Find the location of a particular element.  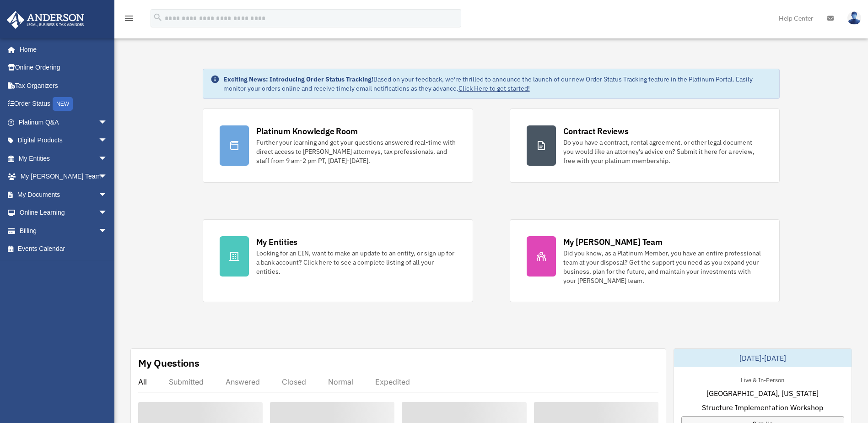

div: My Questions is located at coordinates (169, 363).